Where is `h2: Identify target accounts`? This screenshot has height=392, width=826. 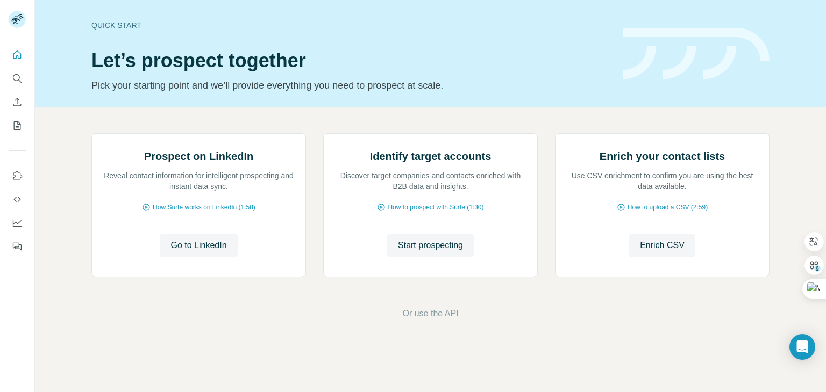 h2: Identify target accounts is located at coordinates (431, 156).